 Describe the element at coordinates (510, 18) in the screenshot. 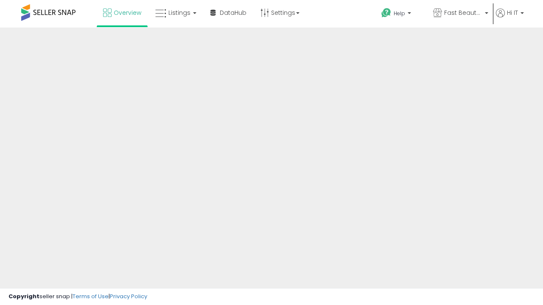

I see `a: Hi IT` at that location.